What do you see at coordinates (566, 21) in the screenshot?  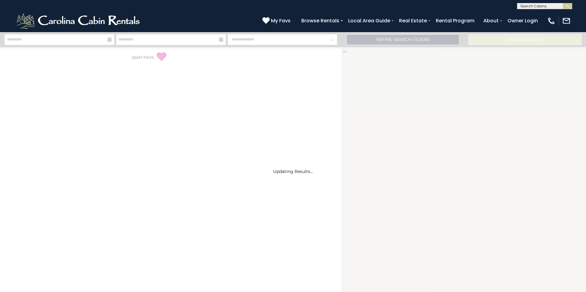 I see `img: mail-regular-white.png` at bounding box center [566, 21].